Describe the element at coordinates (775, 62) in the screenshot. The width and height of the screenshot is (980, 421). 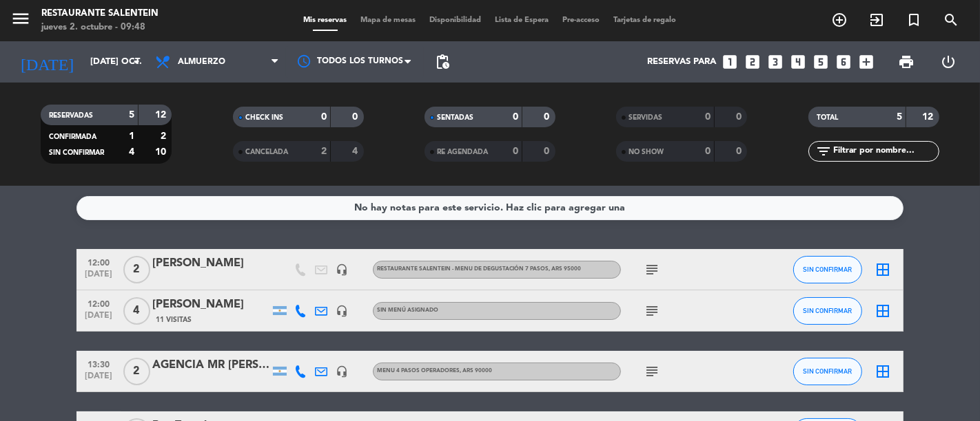
I see `i: looks_3` at that location.